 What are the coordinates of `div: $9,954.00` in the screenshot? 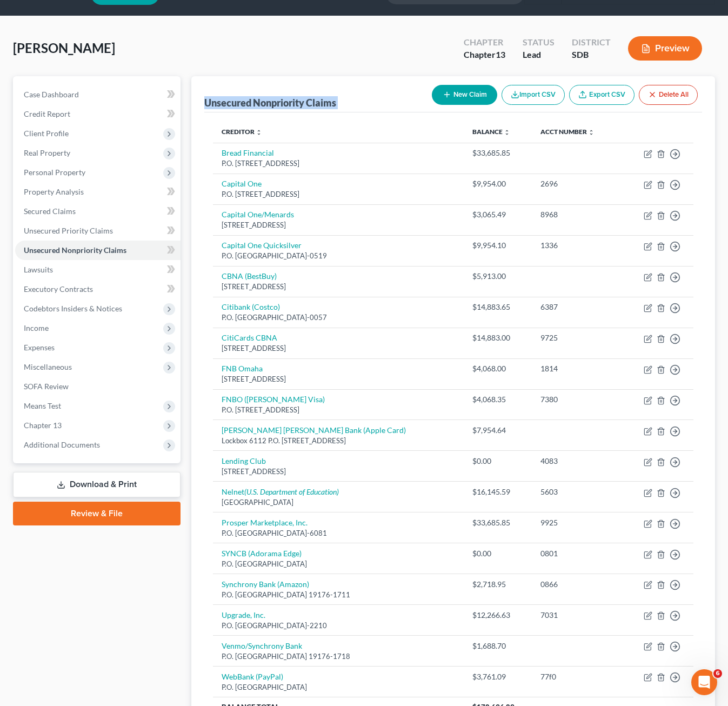 It's located at (498, 184).